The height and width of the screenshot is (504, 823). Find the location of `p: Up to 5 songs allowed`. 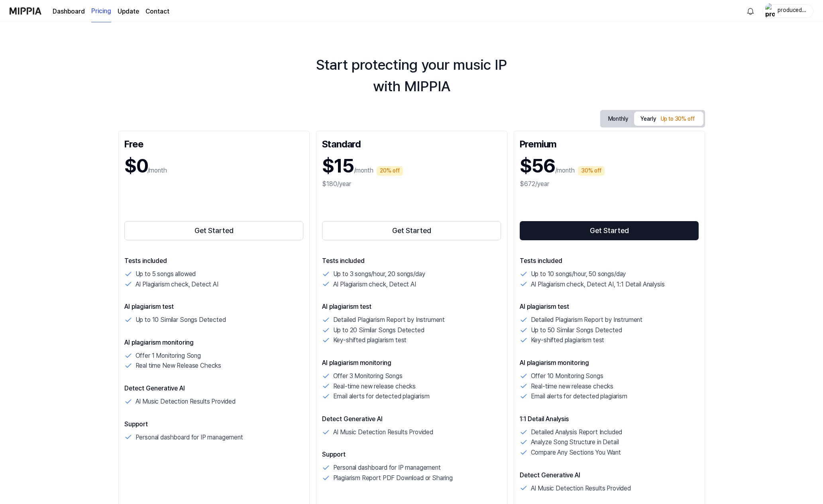

p: Up to 5 songs allowed is located at coordinates (166, 274).